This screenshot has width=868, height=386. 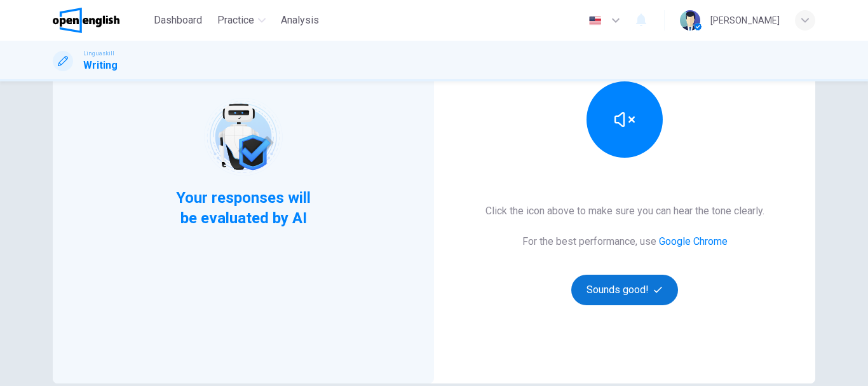 I want to click on button: Analysis, so click(x=300, y=20).